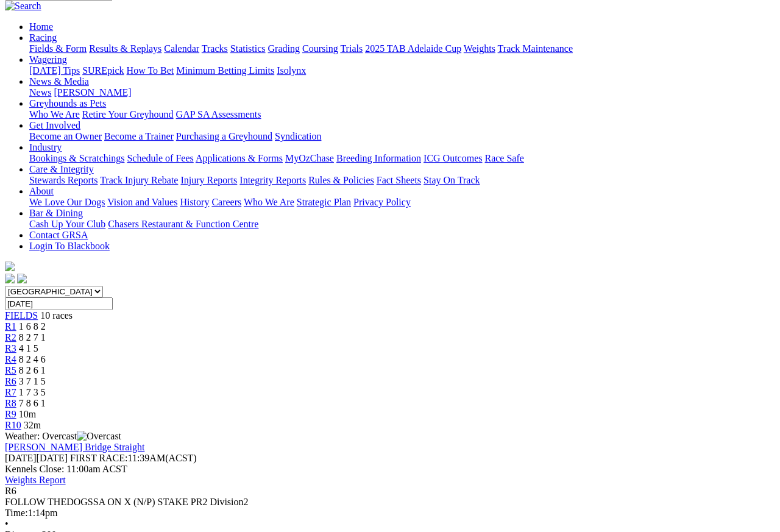  What do you see at coordinates (59, 235) in the screenshot?
I see `a: Contact GRSA` at bounding box center [59, 235].